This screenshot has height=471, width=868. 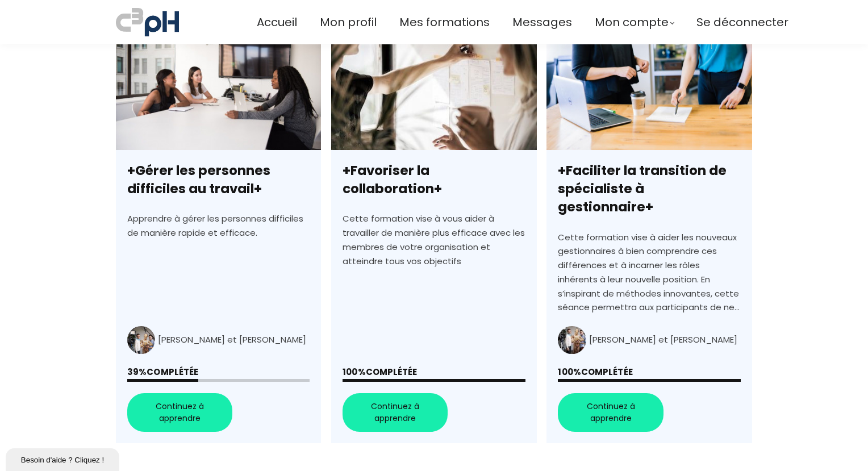 What do you see at coordinates (444, 22) in the screenshot?
I see `span: Mes formations` at bounding box center [444, 22].